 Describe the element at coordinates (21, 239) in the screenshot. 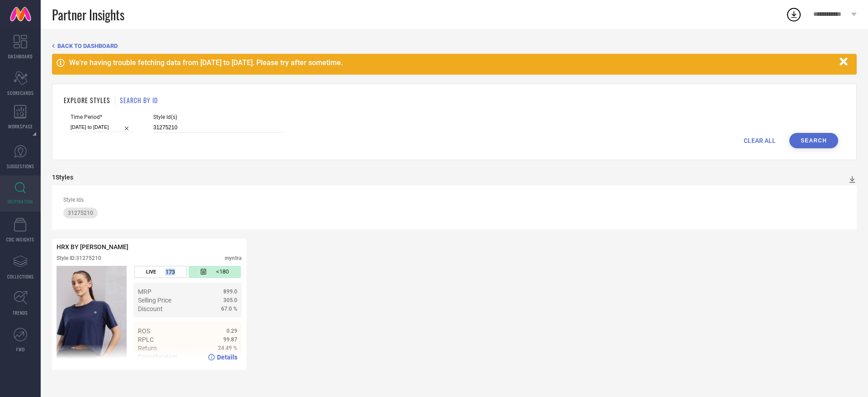

I see `span: CDC INSIGHTS` at that location.